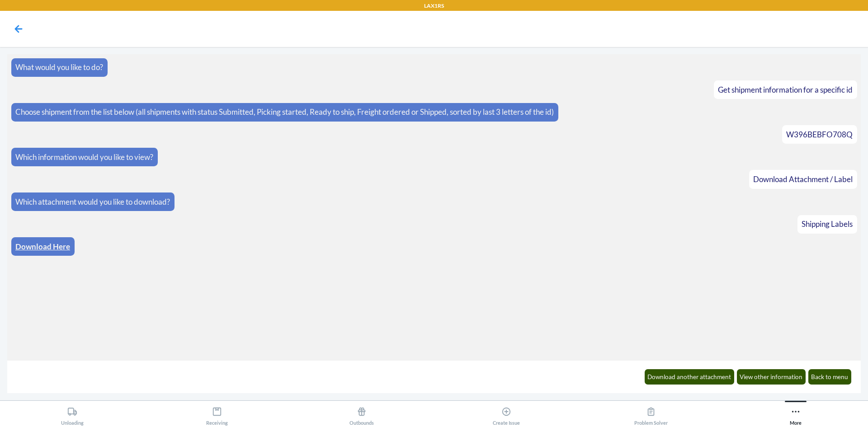 This screenshot has width=868, height=427. Describe the element at coordinates (771, 377) in the screenshot. I see `button: View other information` at that location.